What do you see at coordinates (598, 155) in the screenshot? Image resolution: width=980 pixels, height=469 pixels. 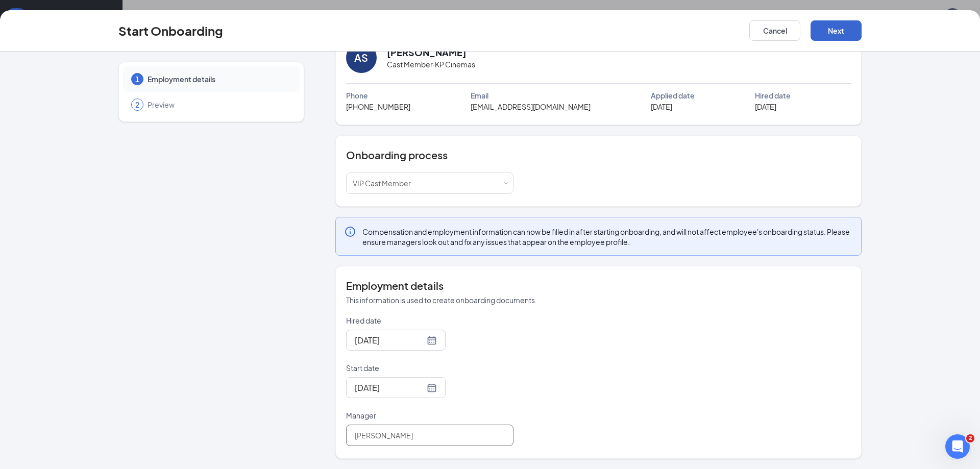 I see `h4: Onboarding process` at bounding box center [598, 155].